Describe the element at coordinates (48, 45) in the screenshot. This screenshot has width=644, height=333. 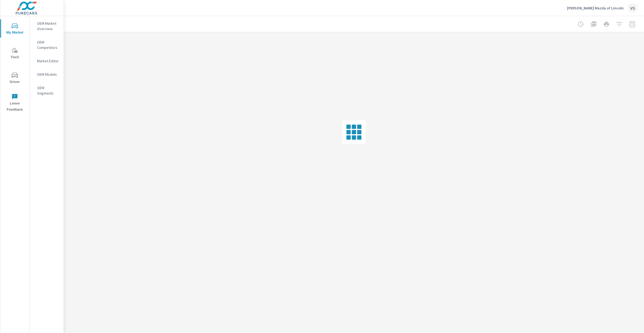
I see `p: OEM Competitors` at that location.